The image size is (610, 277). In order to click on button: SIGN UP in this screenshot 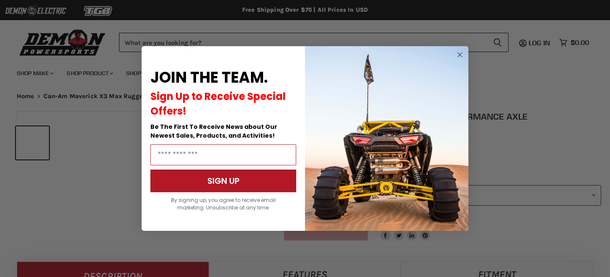, I will do `click(223, 181)`.